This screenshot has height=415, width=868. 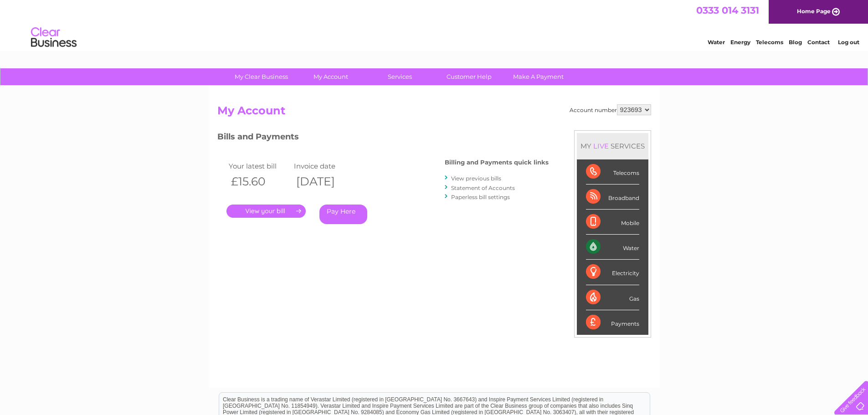 What do you see at coordinates (795, 42) in the screenshot?
I see `a: Blog` at bounding box center [795, 42].